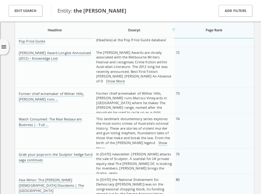  I want to click on span: 80, so click(178, 179).